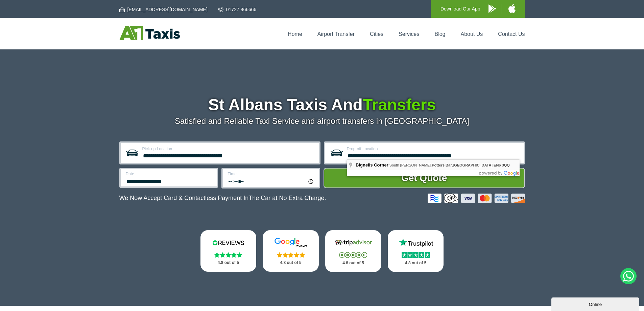 The width and height of the screenshot is (644, 311). Describe the element at coordinates (424, 178) in the screenshot. I see `button: Get Quote` at that location.